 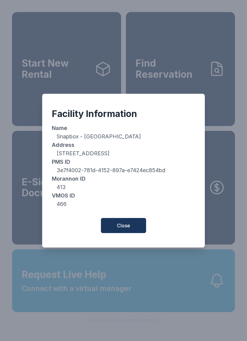 What do you see at coordinates (124, 187) in the screenshot?
I see `dd: 413` at bounding box center [124, 187].